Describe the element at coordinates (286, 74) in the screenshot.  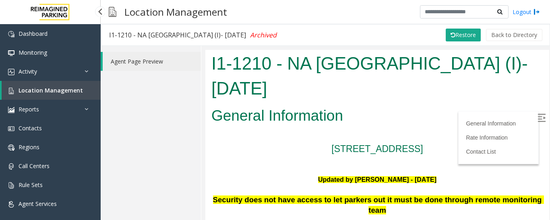
I see `a: General Information` at that location.